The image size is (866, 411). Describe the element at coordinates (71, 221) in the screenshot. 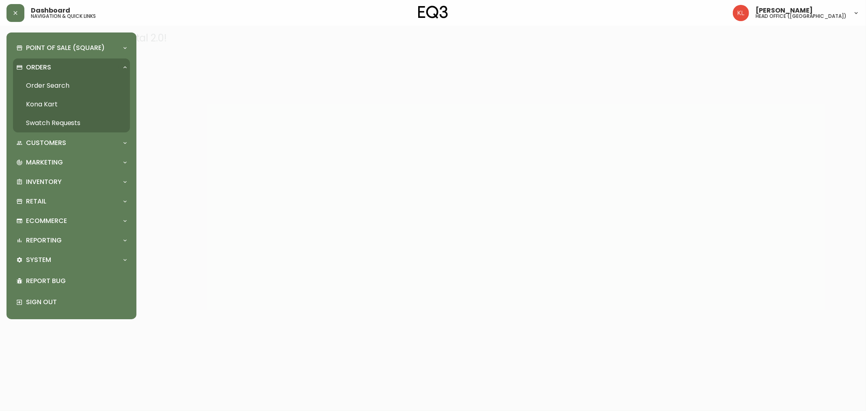

I see `div: Ecommerce` at that location.